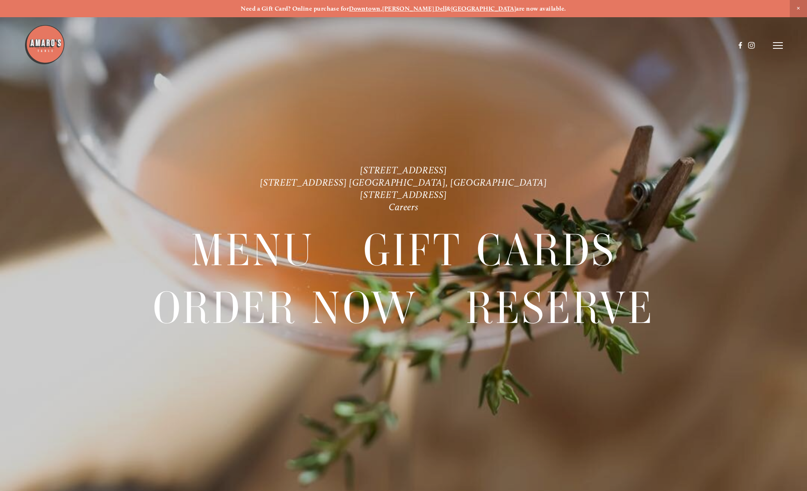 This screenshot has width=807, height=491. I want to click on strong: Downtown, so click(365, 9).